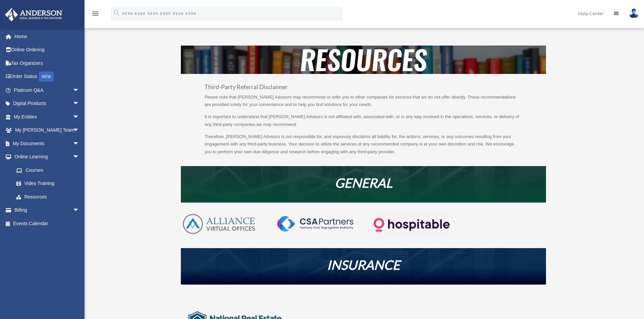 The height and width of the screenshot is (319, 644). What do you see at coordinates (47, 63) in the screenshot?
I see `a: Tax Organizers` at bounding box center [47, 63].